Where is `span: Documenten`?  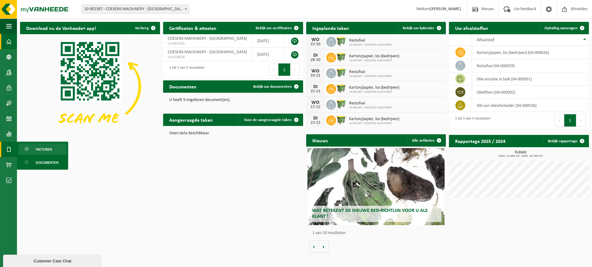 span: Documenten is located at coordinates (47, 163).